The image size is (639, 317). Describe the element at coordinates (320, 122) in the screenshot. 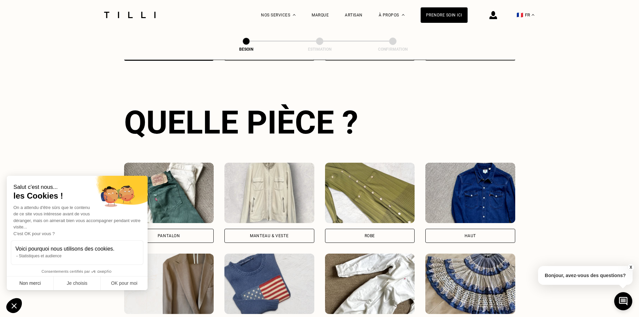

I see `div: Quelle pièce ?` at that location.